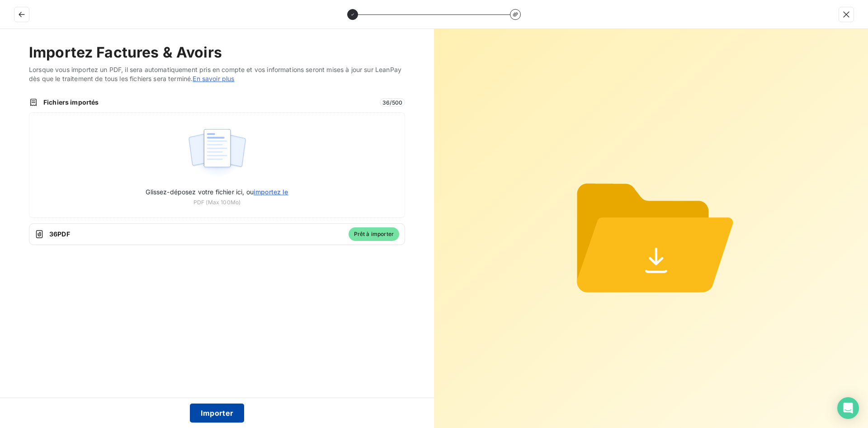  I want to click on a: En savoir plus, so click(214, 78).